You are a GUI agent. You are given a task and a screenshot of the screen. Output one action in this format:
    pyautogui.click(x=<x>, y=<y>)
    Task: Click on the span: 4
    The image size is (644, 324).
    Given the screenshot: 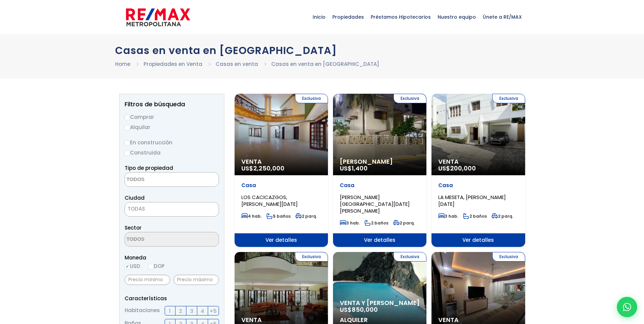 What is the action you would take?
    pyautogui.click(x=203, y=311)
    